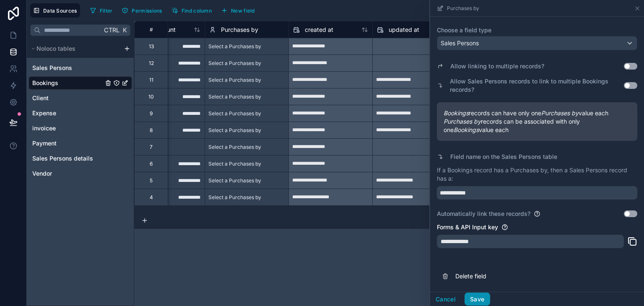 The image size is (644, 306). I want to click on span: Find column, so click(197, 10).